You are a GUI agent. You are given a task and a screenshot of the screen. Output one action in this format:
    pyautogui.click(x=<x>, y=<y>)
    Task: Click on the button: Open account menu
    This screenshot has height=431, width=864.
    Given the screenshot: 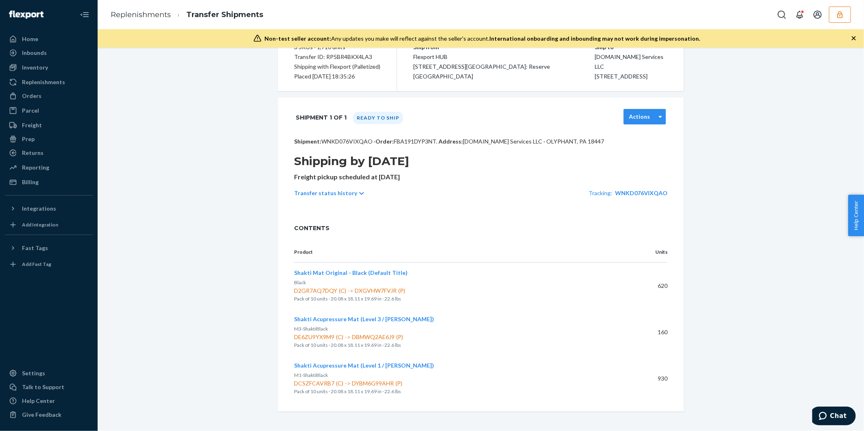 What is the action you would take?
    pyautogui.click(x=817, y=15)
    